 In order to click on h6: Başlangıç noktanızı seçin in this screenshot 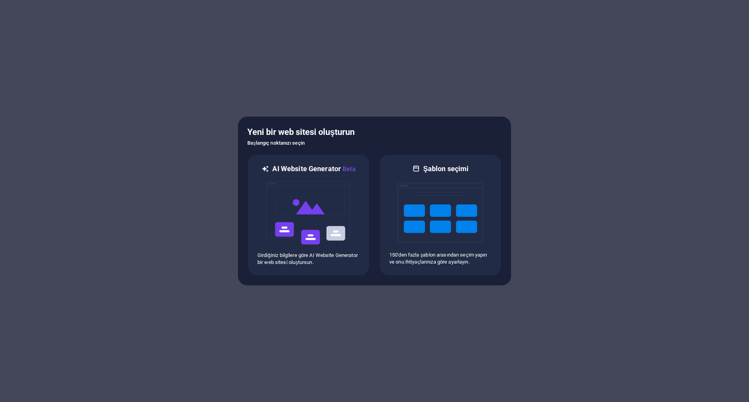, I will do `click(375, 143)`.